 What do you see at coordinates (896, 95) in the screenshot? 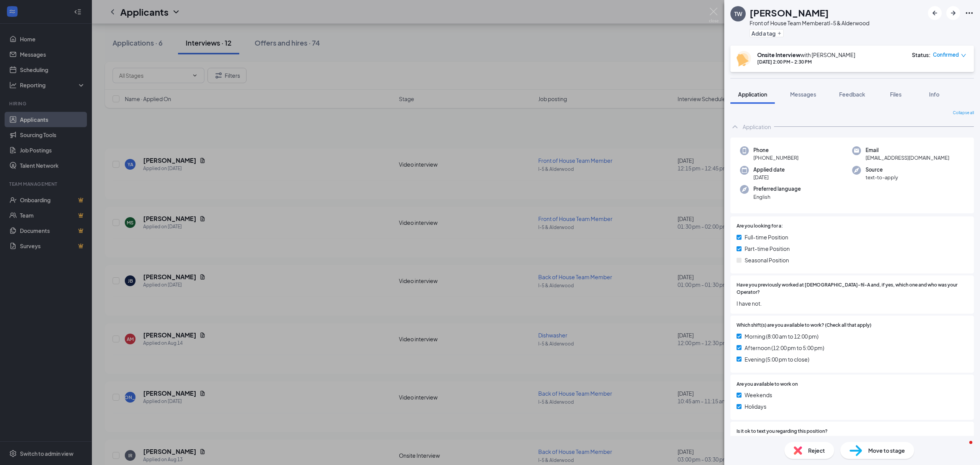
I see `span: Files` at bounding box center [896, 95].